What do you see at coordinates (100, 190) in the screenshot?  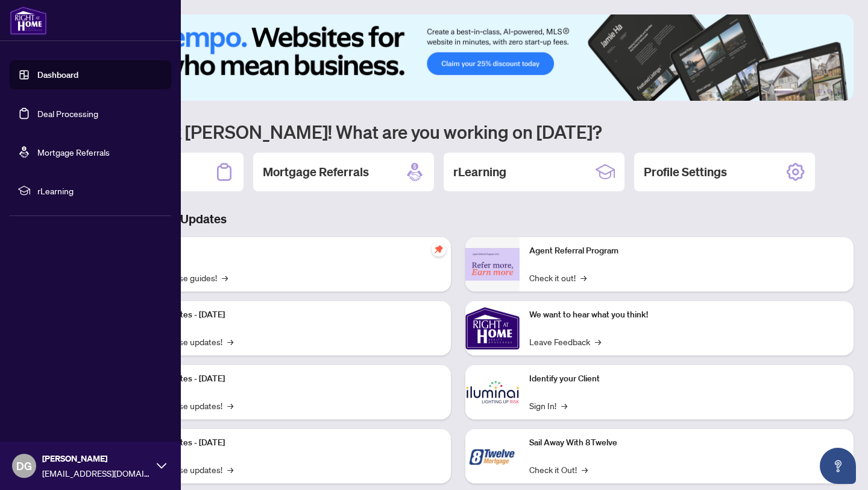 I see `span: rLearning` at bounding box center [100, 190].